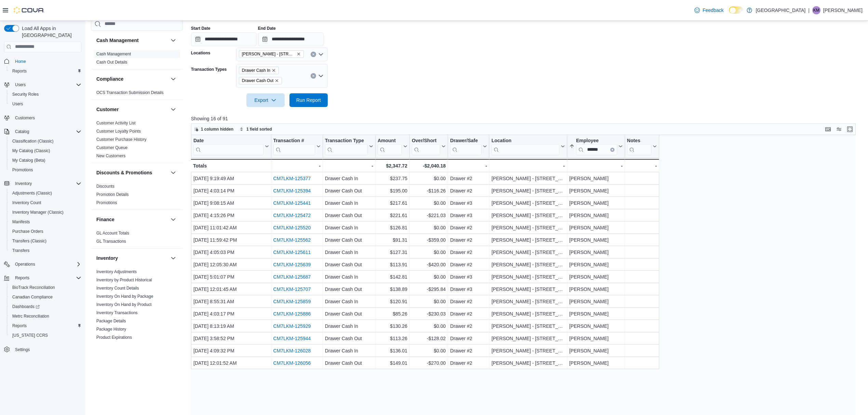  What do you see at coordinates (46, 241) in the screenshot?
I see `button: Transfers (Classic)` at bounding box center [46, 241].